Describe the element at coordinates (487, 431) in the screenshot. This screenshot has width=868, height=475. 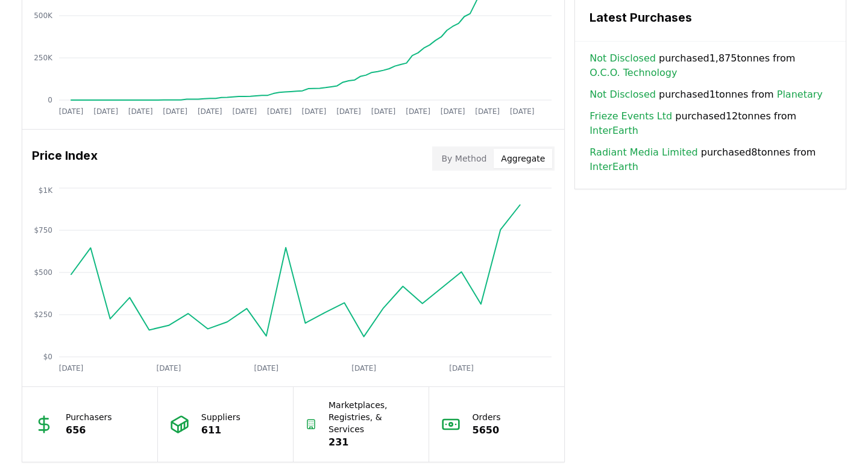
I see `p: 5650` at that location.